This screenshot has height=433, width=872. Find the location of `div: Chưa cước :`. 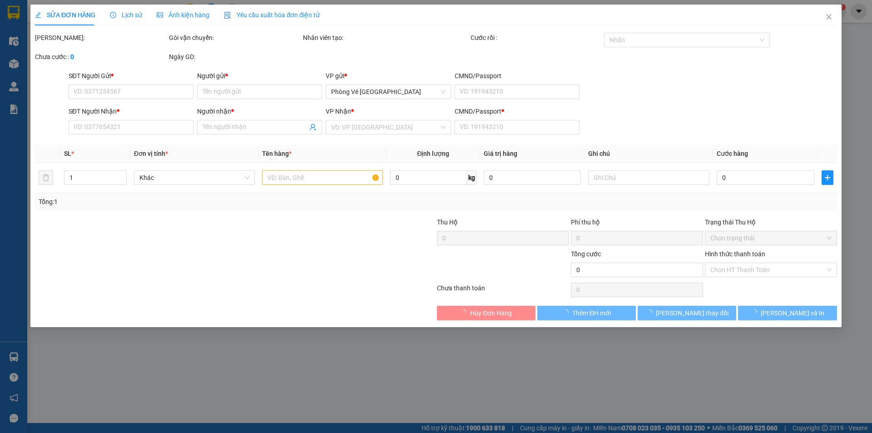

div: Chưa cước : is located at coordinates (101, 57).